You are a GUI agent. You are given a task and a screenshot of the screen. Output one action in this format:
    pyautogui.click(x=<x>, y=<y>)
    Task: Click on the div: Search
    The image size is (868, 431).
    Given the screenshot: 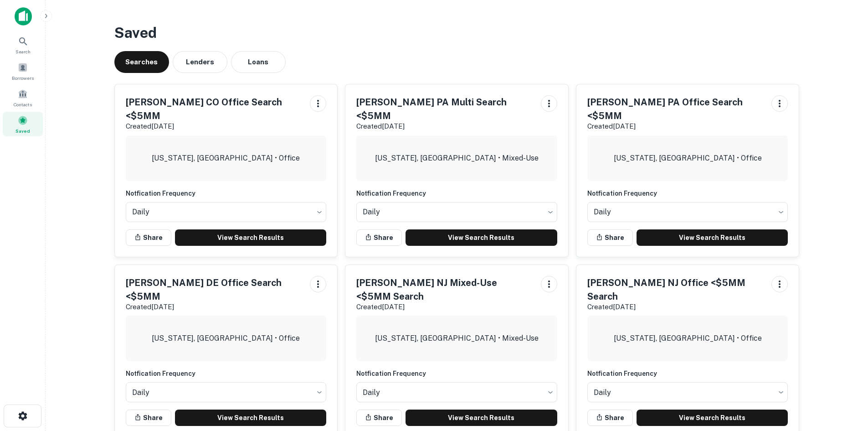 What is the action you would take?
    pyautogui.click(x=23, y=44)
    